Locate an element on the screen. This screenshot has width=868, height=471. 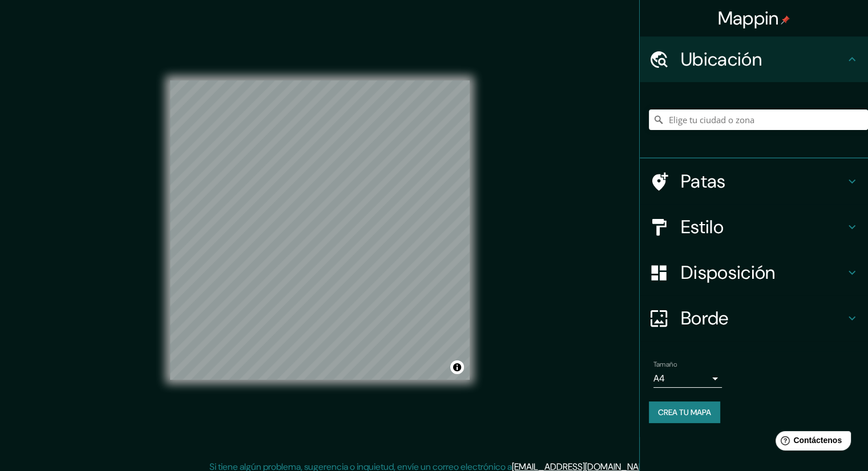
font: Crea tu mapa is located at coordinates (684, 413).